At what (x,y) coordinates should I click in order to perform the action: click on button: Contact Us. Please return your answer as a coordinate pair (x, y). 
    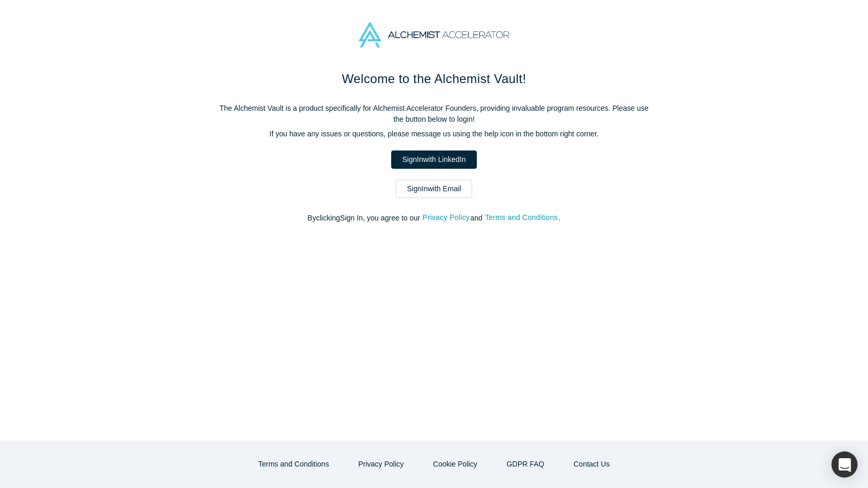
    Looking at the image, I should click on (591, 464).